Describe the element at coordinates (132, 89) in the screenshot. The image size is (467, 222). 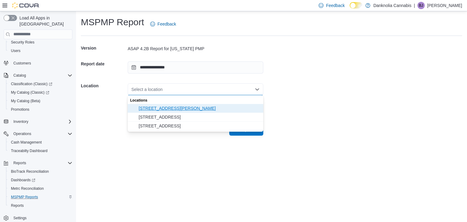
I see `input: Accessible screen reader label` at that location.